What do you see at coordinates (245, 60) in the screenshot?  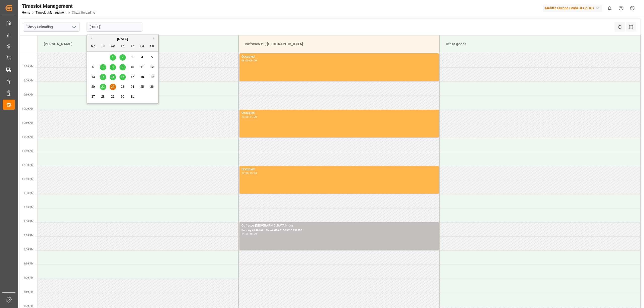 I see `div: 08:00` at bounding box center [245, 60].